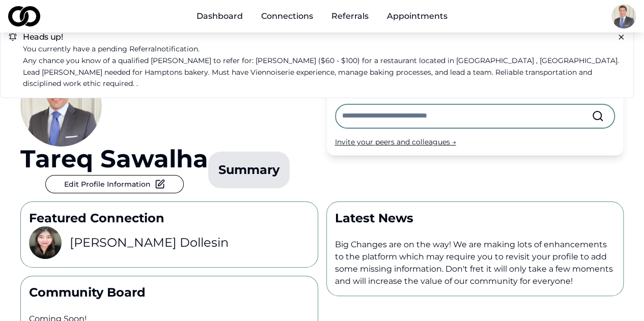 The height and width of the screenshot is (321, 644). What do you see at coordinates (114, 159) in the screenshot?
I see `a: Tareq Sawalha` at bounding box center [114, 159].